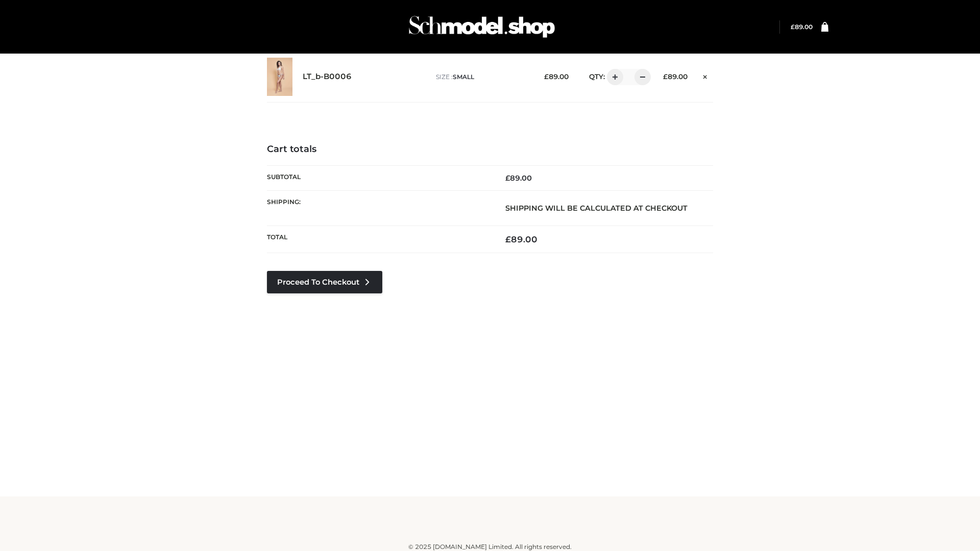 This screenshot has width=980, height=551. What do you see at coordinates (490, 149) in the screenshot?
I see `h4: Cart totals` at bounding box center [490, 149].